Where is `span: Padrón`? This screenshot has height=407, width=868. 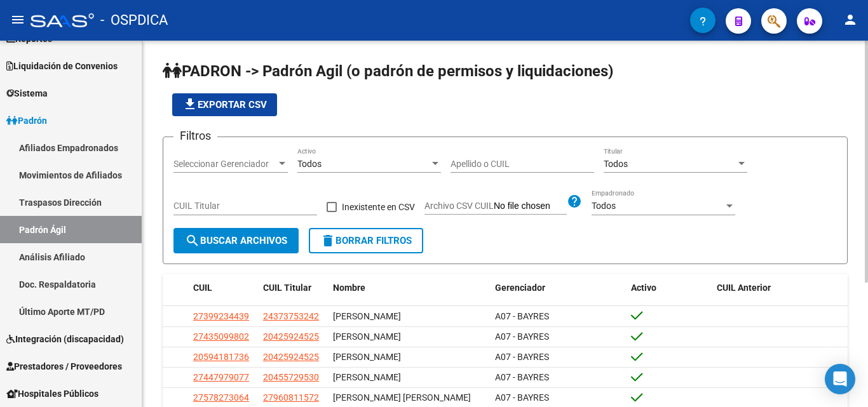
span: Padrón is located at coordinates (27, 121).